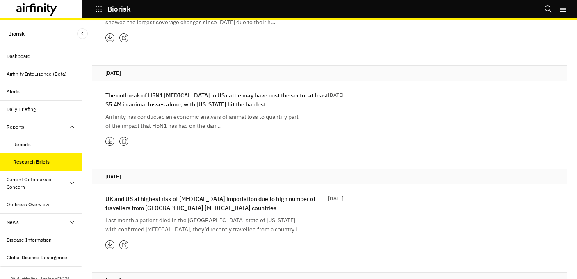 This screenshot has width=577, height=279. Describe the element at coordinates (113, 9) in the screenshot. I see `button: Biorisk` at that location.